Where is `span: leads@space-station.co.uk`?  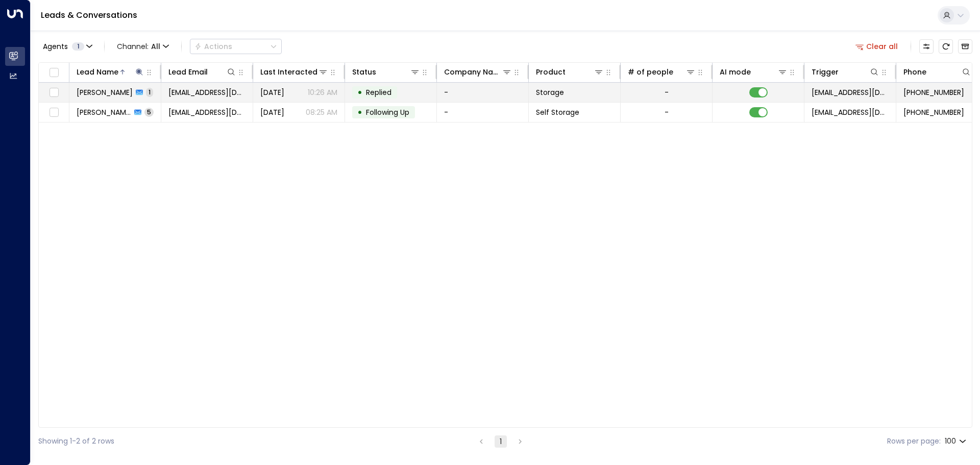 span: leads@space-station.co.uk is located at coordinates (850, 93).